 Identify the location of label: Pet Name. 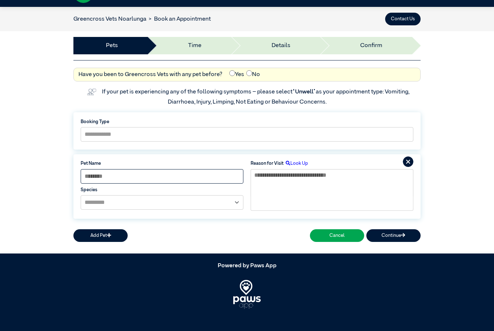
(162, 163).